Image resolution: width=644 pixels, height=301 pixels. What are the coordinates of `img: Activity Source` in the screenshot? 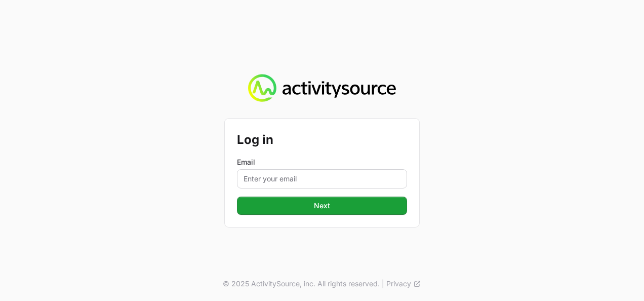 It's located at (322, 88).